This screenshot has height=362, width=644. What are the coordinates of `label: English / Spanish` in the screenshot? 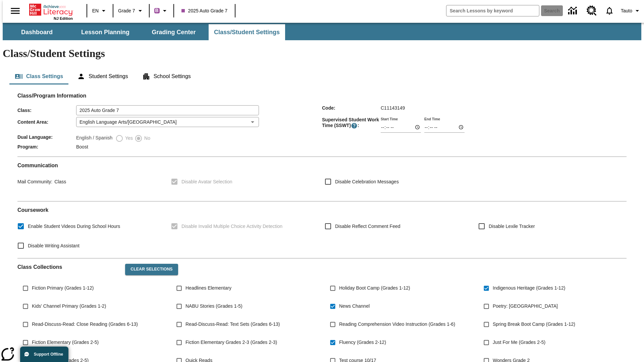 It's located at (94, 138).